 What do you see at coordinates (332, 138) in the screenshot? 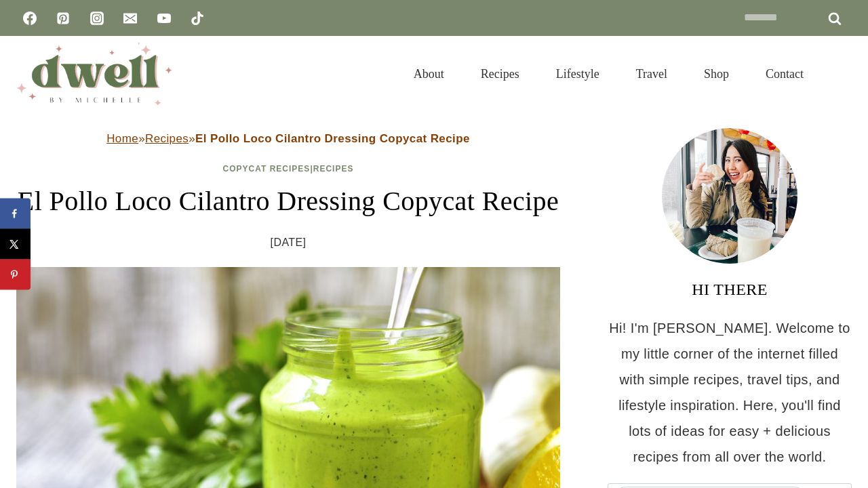
I see `strong: El Pollo Loco Cilantro Dressing Copycat Recipe` at bounding box center [332, 138].